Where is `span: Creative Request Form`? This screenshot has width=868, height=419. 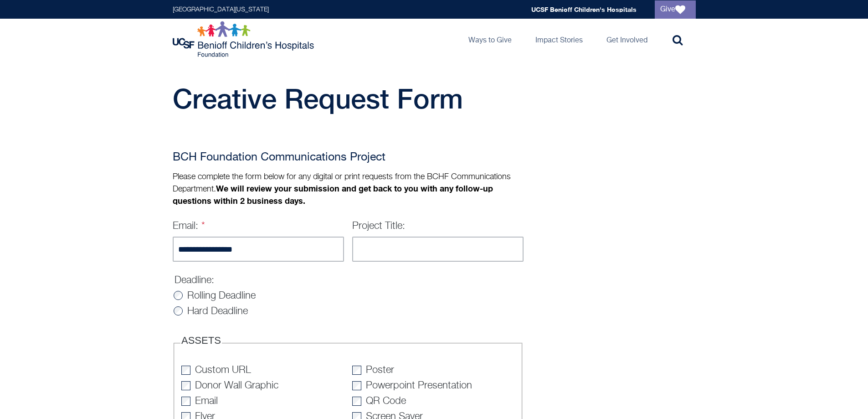 span: Creative Request Form is located at coordinates (318, 99).